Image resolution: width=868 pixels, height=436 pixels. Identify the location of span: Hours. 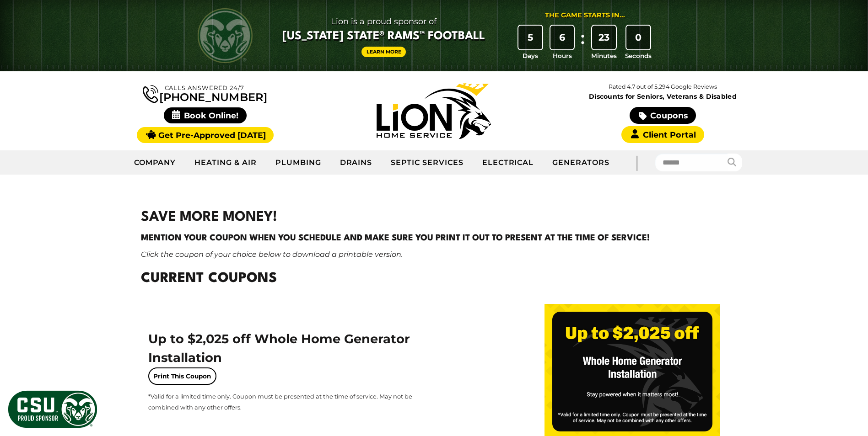
(562, 56).